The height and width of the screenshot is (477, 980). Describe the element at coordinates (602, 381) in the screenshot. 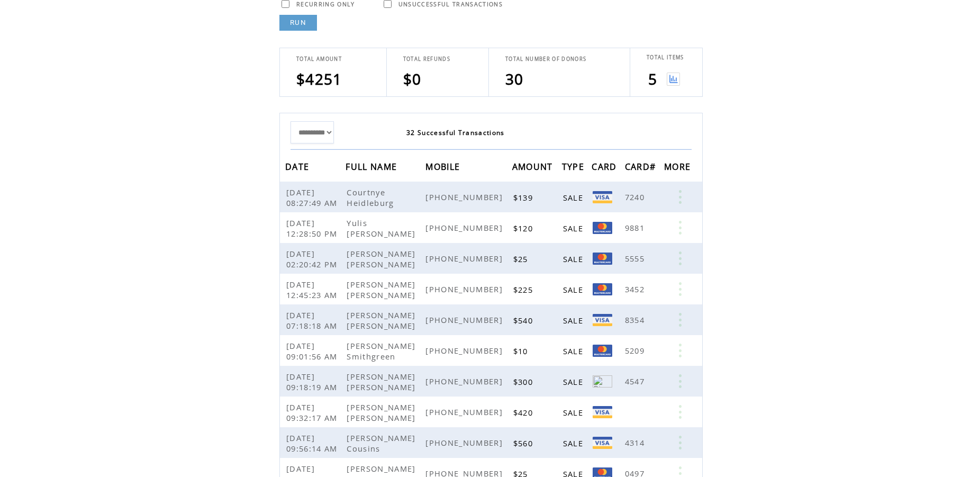

I see `img: Discover` at that location.